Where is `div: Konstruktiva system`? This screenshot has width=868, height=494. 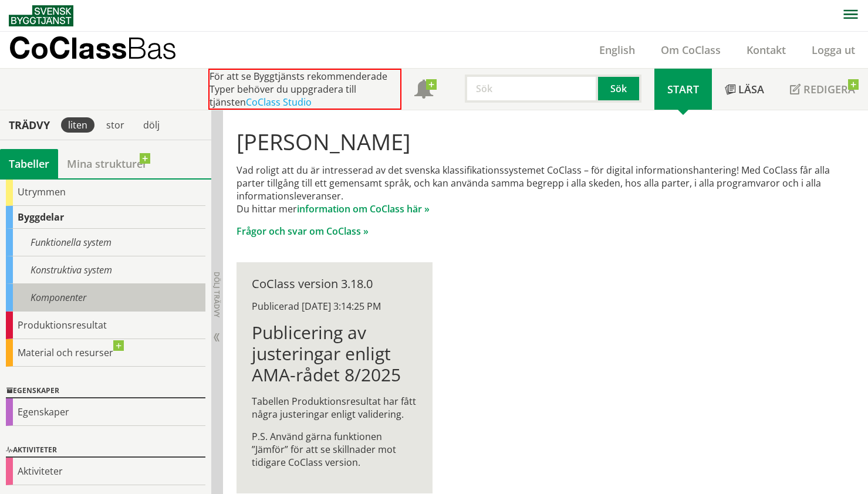
div: Konstruktiva system is located at coordinates (105, 270).